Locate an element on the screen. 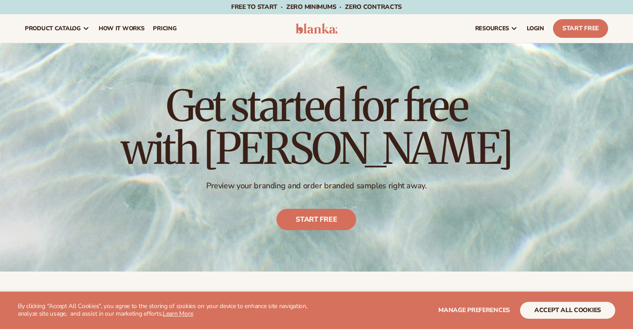 This screenshot has height=329, width=633. button: accept all cookies is located at coordinates (568, 310).